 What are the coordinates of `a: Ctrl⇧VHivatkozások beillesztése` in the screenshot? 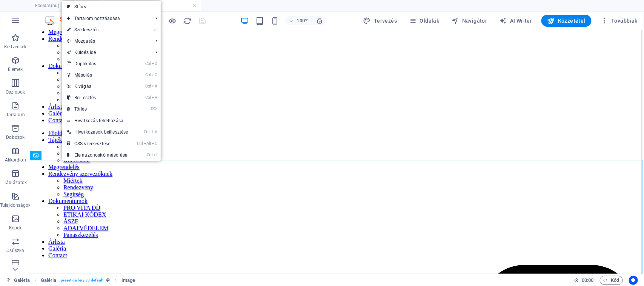 It's located at (97, 132).